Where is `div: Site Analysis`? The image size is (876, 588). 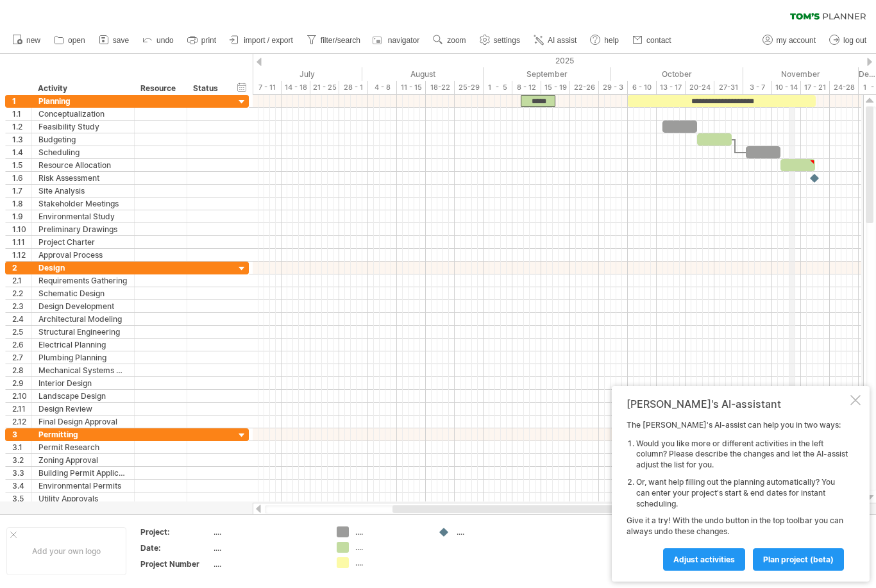
div: Site Analysis is located at coordinates (83, 190).